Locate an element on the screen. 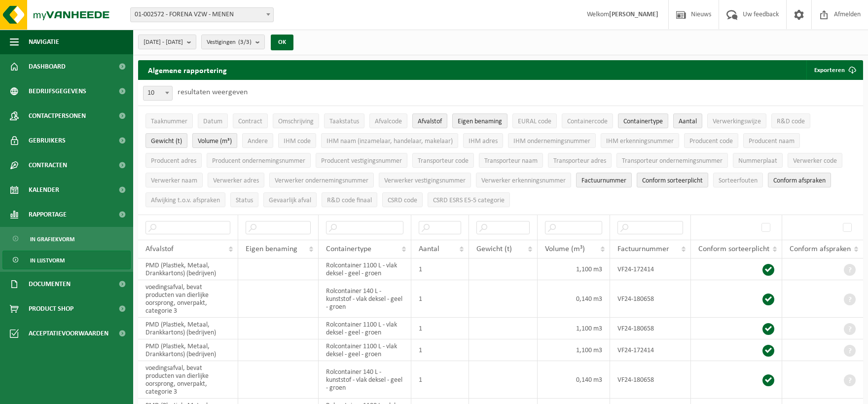 This screenshot has width=868, height=404. td: voedingsafval, bevat producten van dierlijke oorsprong, onverpakt, categorie 3 is located at coordinates (188, 380).